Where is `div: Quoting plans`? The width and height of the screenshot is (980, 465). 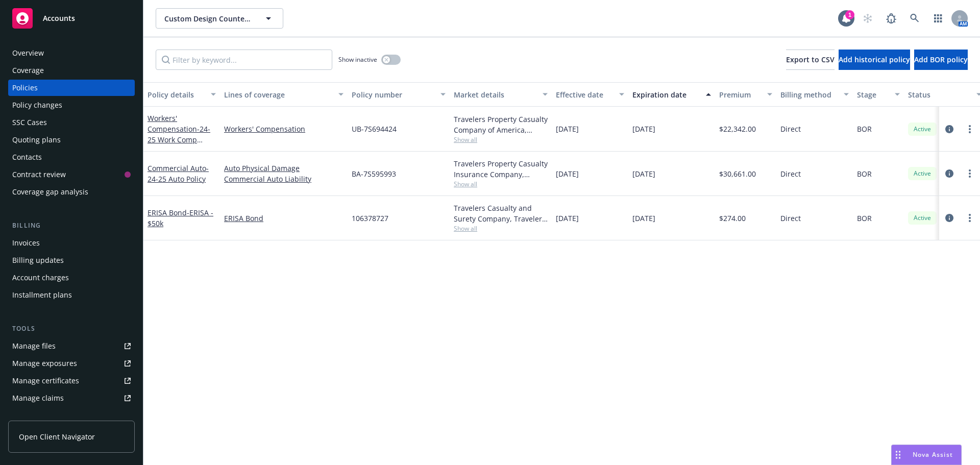 div: Quoting plans is located at coordinates (37, 140).